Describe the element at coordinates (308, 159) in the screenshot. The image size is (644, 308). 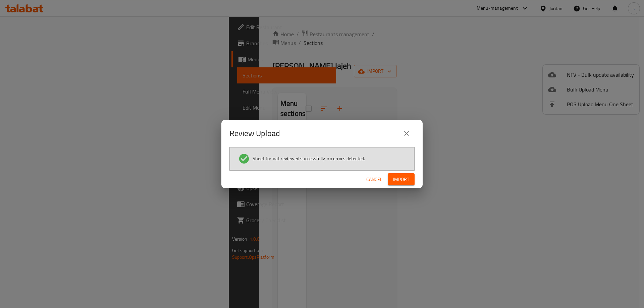
I see `span: Sheet format reviewed successfully, no errors detected.` at that location.